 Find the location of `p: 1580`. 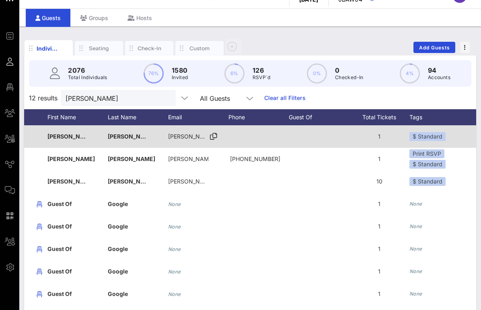

p: 1580 is located at coordinates (180, 70).